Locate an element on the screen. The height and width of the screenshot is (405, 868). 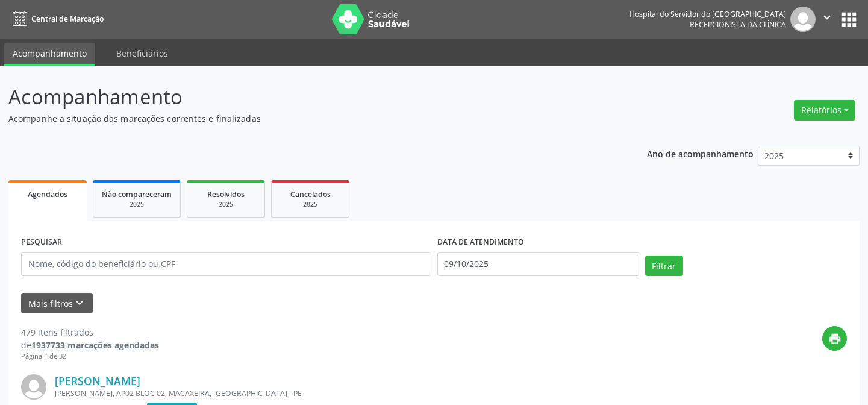
label: PESQUISAR is located at coordinates (42, 242).